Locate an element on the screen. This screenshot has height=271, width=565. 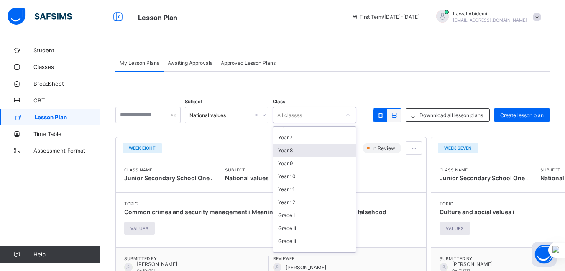
div: Grade III is located at coordinates (315, 241).